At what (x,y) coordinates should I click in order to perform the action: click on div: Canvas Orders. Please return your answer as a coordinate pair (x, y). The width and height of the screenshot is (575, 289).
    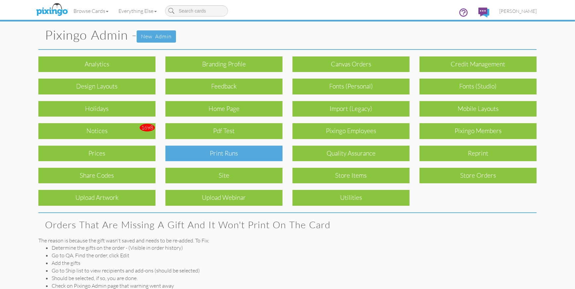
    Looking at the image, I should click on (351, 64).